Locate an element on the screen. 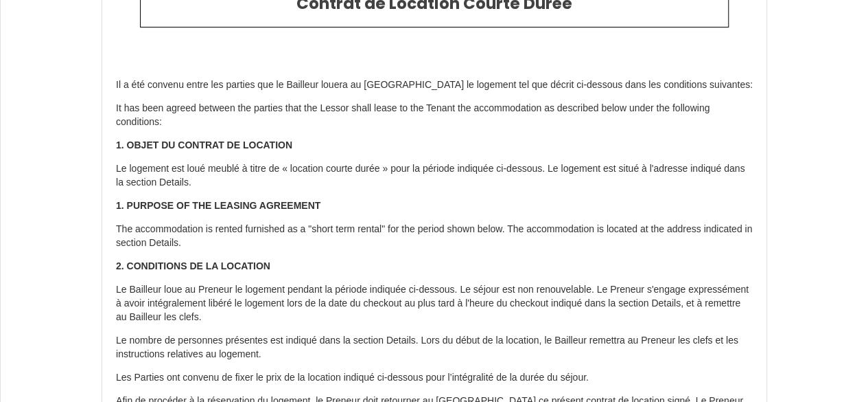  p: Le nombre de personnes présentes est indiqué dans la section Details. Lors du début de la locatio... is located at coordinates (435, 348).